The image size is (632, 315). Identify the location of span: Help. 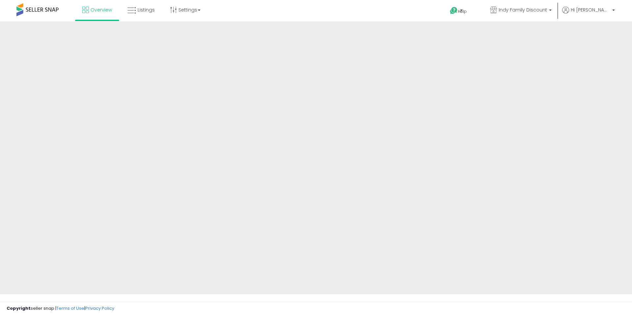
(462, 11).